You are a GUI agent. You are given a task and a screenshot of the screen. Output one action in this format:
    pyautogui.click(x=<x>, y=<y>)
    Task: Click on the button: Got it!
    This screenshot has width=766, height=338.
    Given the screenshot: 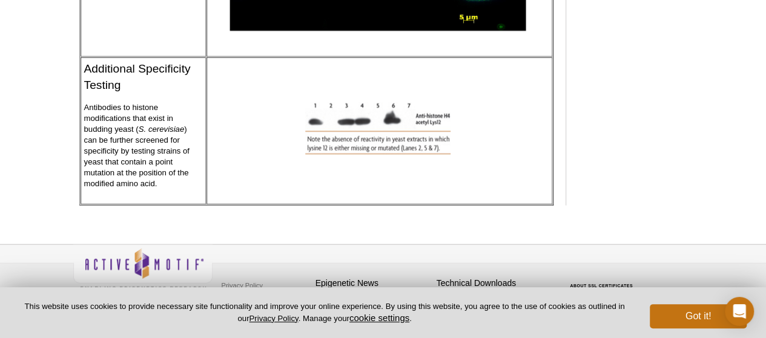 What is the action you would take?
    pyautogui.click(x=698, y=317)
    